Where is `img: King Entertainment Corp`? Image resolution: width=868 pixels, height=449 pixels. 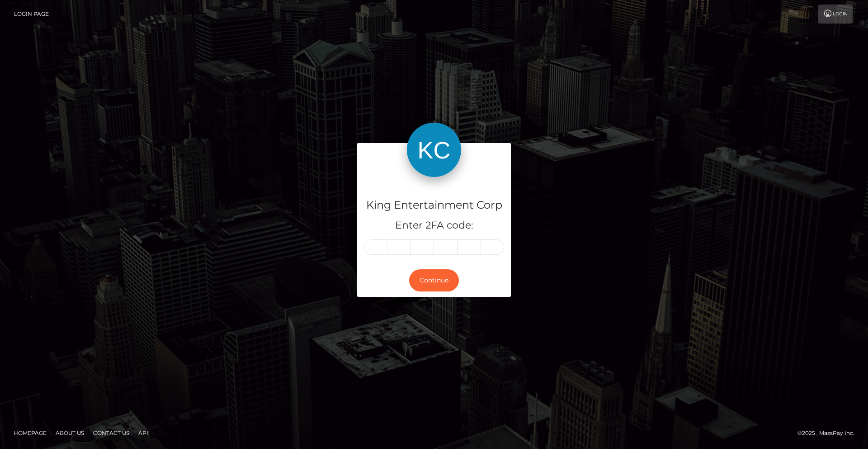
img: King Entertainment Corp is located at coordinates (434, 150).